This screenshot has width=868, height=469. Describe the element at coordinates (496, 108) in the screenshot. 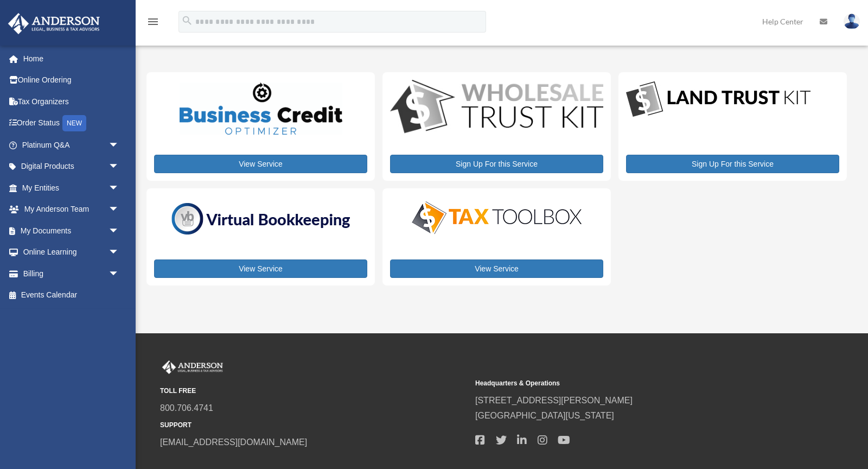

I see `img: WS-Trust-Kit-lgo-1.jpg` at that location.